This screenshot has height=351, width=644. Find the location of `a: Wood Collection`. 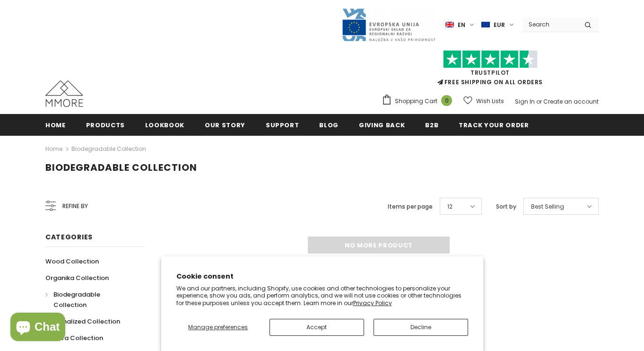

a: Wood Collection is located at coordinates (72, 261).